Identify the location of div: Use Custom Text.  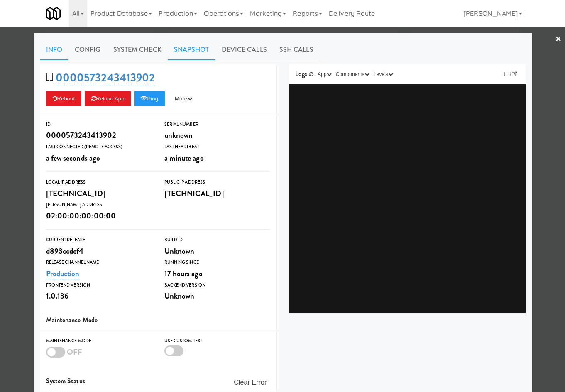
(217, 341).